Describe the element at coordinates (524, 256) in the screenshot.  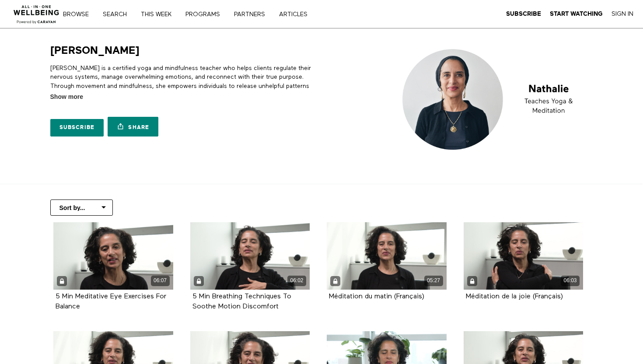
I see `a: Méditation de la joie (Français) 06:03` at that location.